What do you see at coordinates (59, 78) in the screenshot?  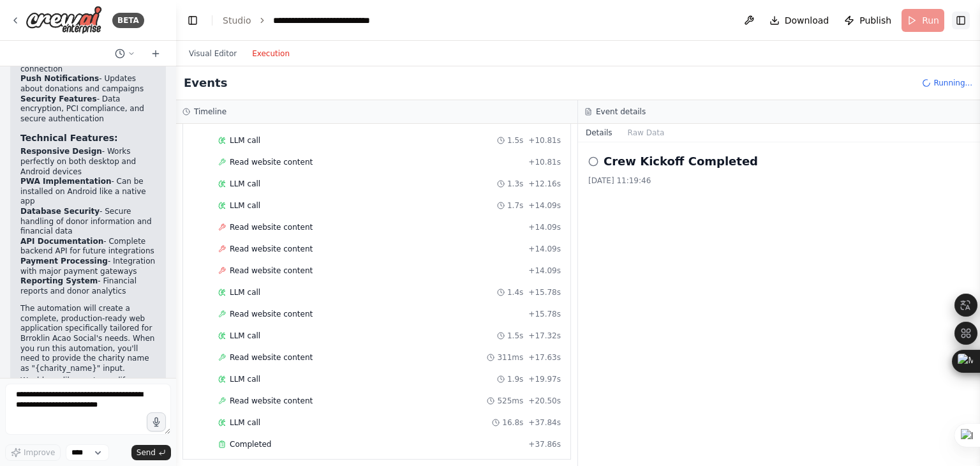 I see `strong: Push Notifications` at bounding box center [59, 78].